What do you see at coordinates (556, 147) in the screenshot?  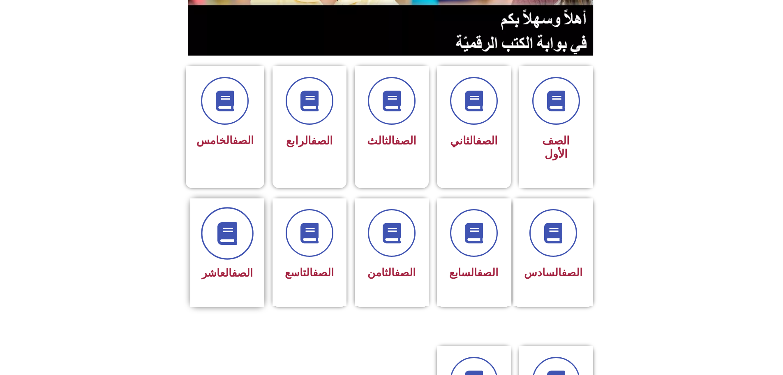 I see `span: الصف الأول` at bounding box center [556, 147].